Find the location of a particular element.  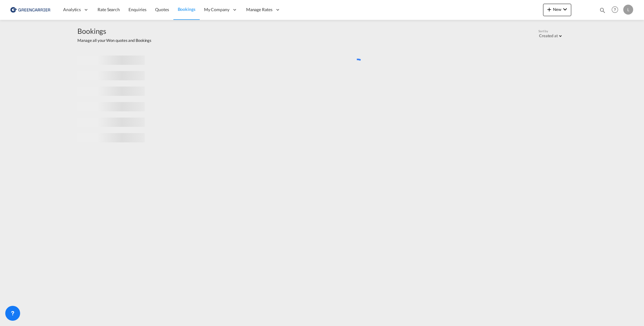

div: icon-magnify is located at coordinates (602, 11).